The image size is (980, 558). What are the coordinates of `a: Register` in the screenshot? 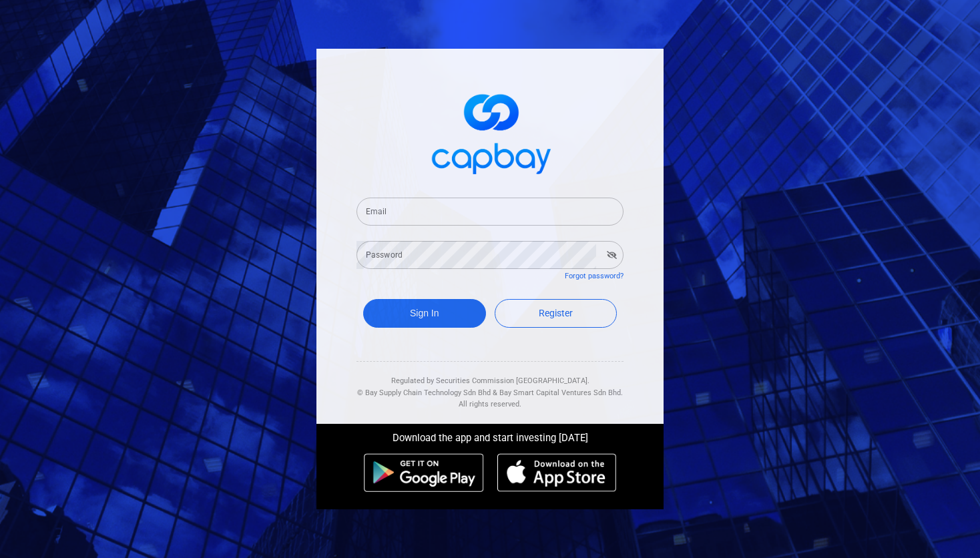 It's located at (556, 313).